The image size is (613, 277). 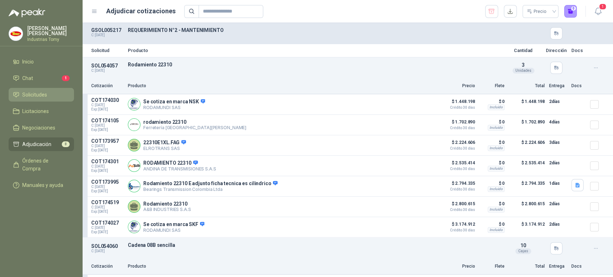 I want to click on h1: Adjudicar cotizaciones, so click(x=141, y=11).